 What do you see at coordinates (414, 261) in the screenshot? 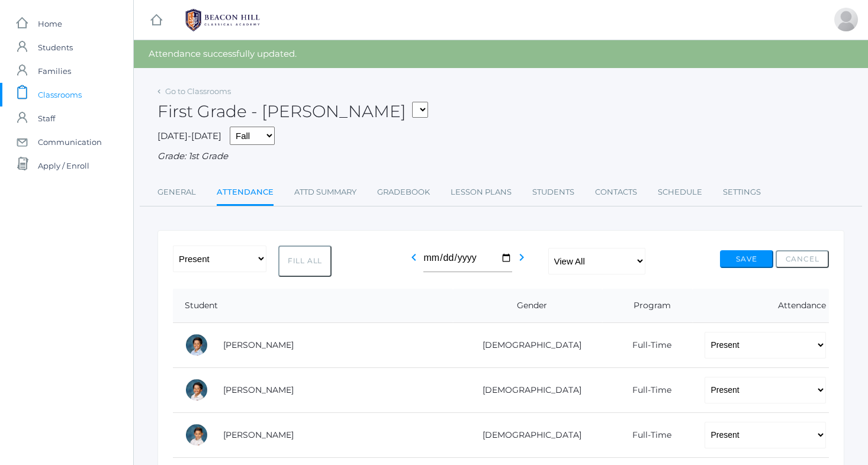
I see `a: chevron_left` at bounding box center [414, 261].